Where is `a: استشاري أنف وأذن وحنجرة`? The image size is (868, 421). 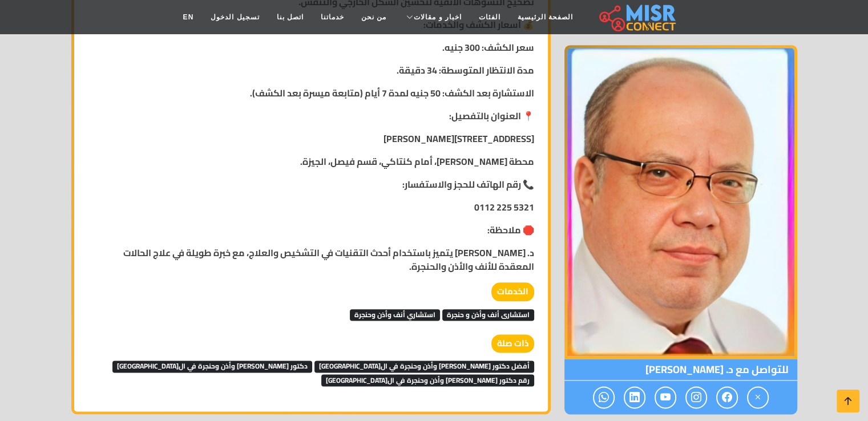 a: استشاري أنف وأذن وحنجرة is located at coordinates (395, 313).